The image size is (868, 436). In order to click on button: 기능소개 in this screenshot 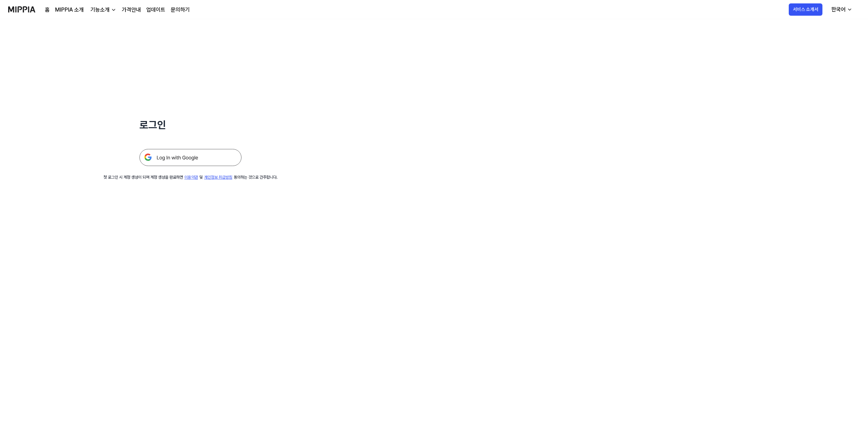, I will do `click(102, 10)`.